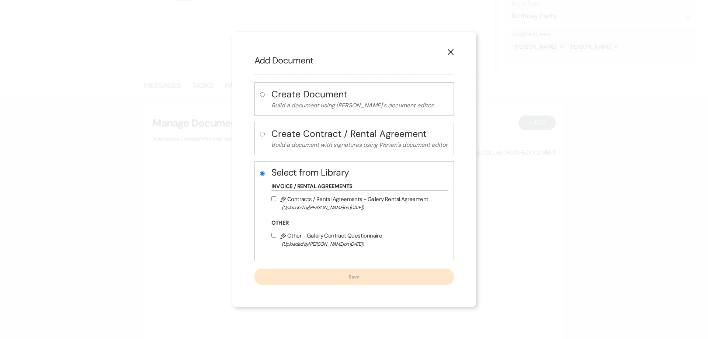 This screenshot has height=339, width=708. What do you see at coordinates (354, 276) in the screenshot?
I see `button: Save` at bounding box center [354, 276].